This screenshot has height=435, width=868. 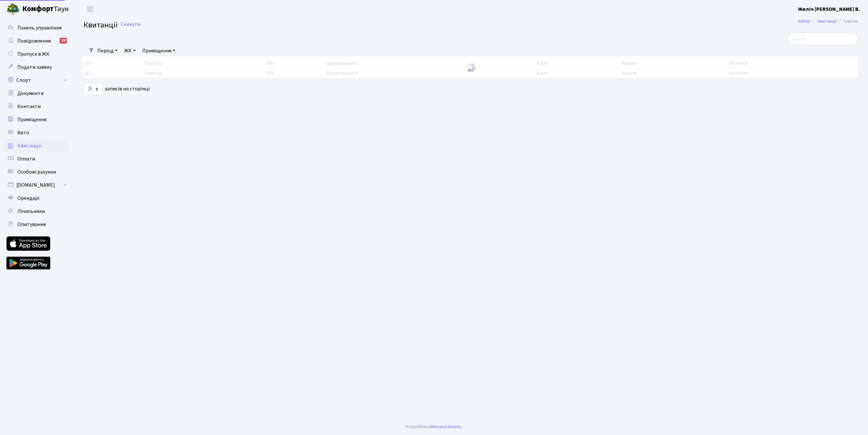 What do you see at coordinates (34, 41) in the screenshot?
I see `span: Повідомлення` at bounding box center [34, 41].